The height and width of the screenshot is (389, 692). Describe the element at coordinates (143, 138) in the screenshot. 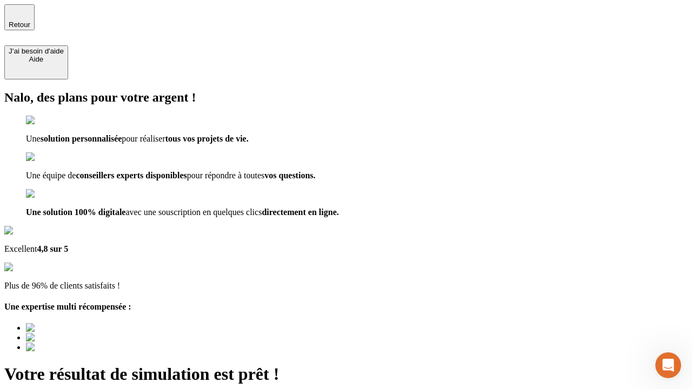

I see `span: pour réaliser` at that location.